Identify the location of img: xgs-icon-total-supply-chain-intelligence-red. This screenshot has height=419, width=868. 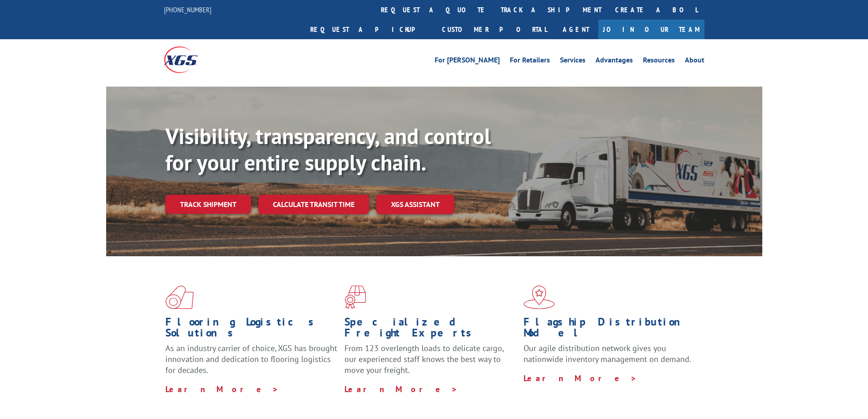
(179, 297).